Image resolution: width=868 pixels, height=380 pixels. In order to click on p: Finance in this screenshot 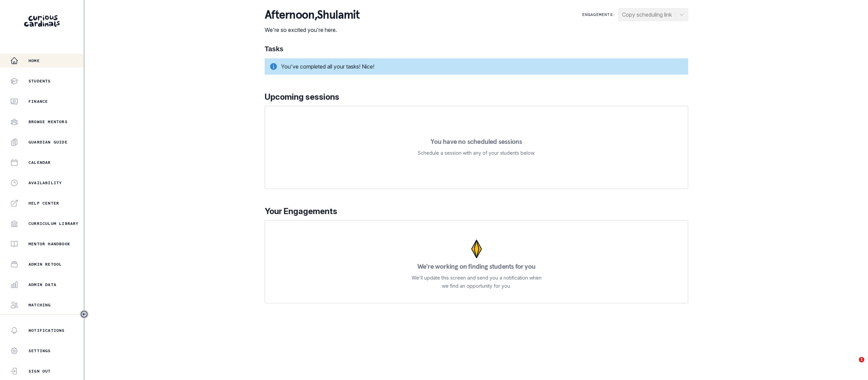, I will do `click(38, 102)`.